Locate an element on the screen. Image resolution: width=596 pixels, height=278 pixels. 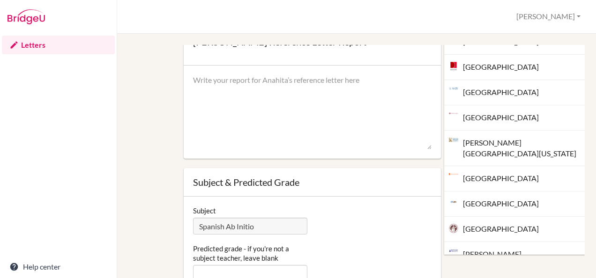
img: Syracuse University is located at coordinates (454, 174).